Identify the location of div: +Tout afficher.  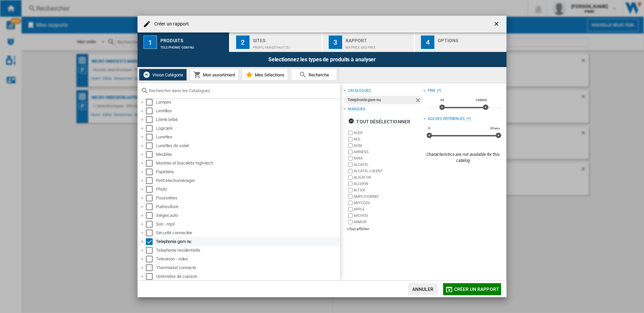
(385, 229).